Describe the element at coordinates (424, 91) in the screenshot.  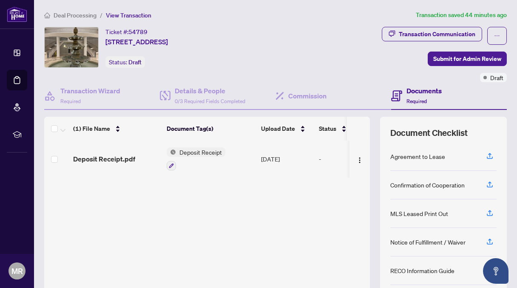
I see `h4: Documents` at that location.